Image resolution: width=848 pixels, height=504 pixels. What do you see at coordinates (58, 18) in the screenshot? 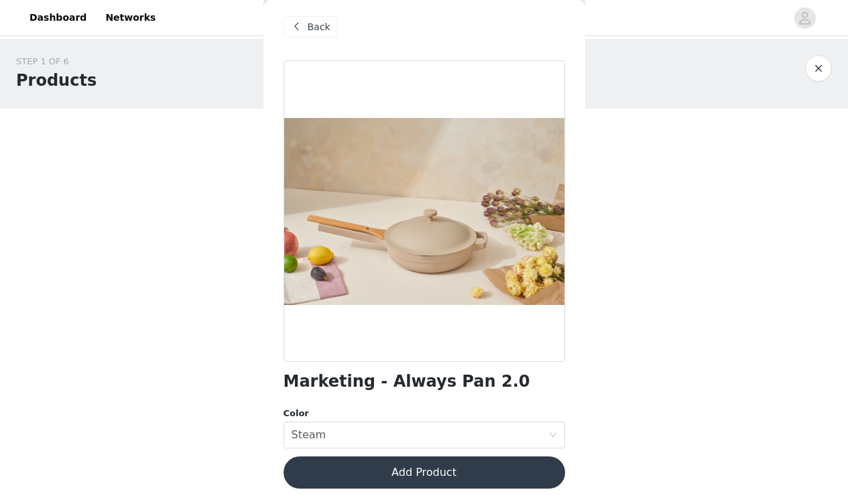
I see `a: Dashboard` at bounding box center [58, 18].